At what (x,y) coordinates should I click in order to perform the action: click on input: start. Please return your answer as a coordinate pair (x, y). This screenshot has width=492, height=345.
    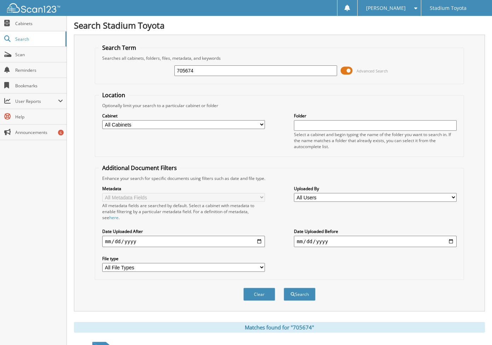
    Looking at the image, I should click on (183, 241).